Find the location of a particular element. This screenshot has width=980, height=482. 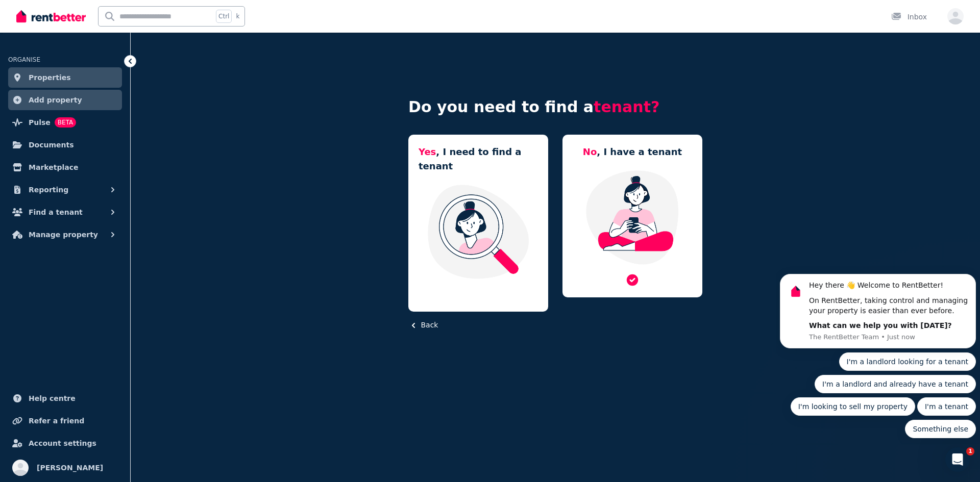

span: Add property is located at coordinates (55, 100).